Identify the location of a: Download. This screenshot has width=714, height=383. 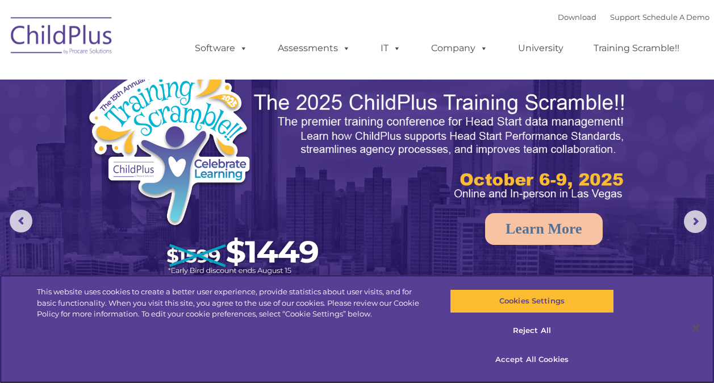
(577, 17).